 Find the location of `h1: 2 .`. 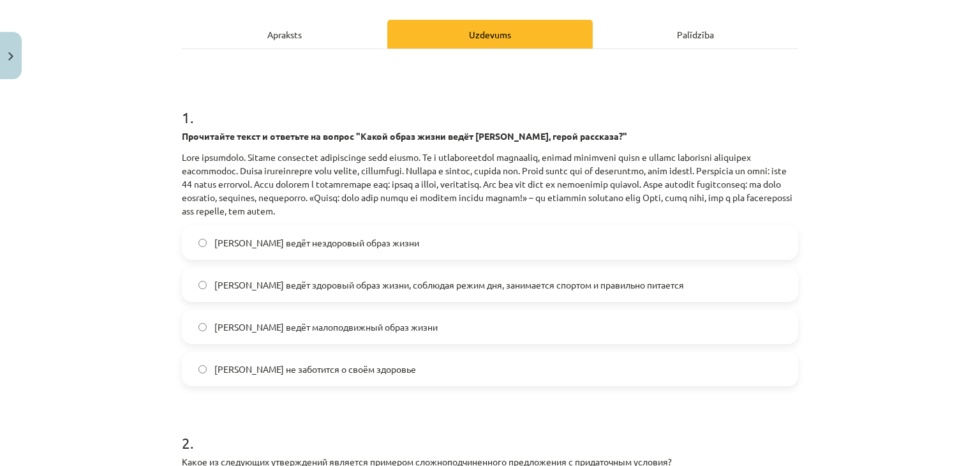

h1: 2 . is located at coordinates (490, 432).